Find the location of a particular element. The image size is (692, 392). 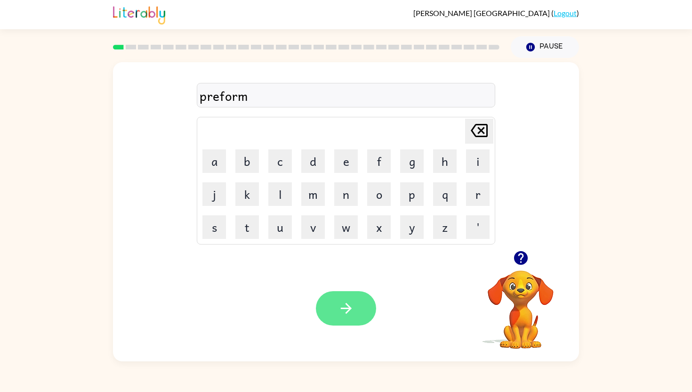

img: Literably is located at coordinates (139, 14).